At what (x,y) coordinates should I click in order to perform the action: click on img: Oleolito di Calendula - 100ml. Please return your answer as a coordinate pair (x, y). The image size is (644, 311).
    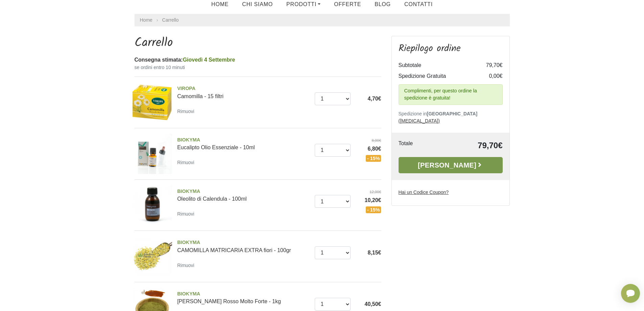
    Looking at the image, I should click on (152, 205).